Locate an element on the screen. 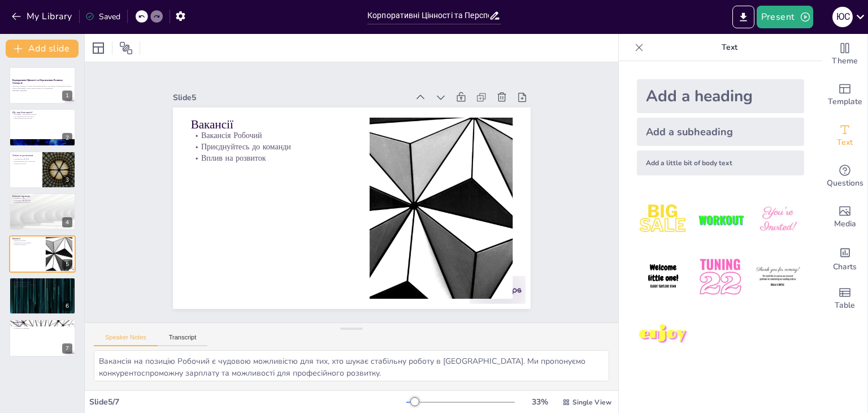  div: Add ready made slides is located at coordinates (845, 95).